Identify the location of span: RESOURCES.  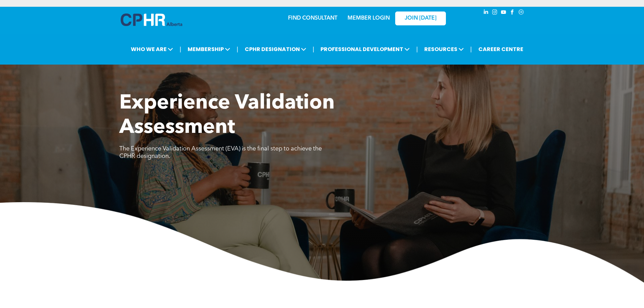
(444, 49).